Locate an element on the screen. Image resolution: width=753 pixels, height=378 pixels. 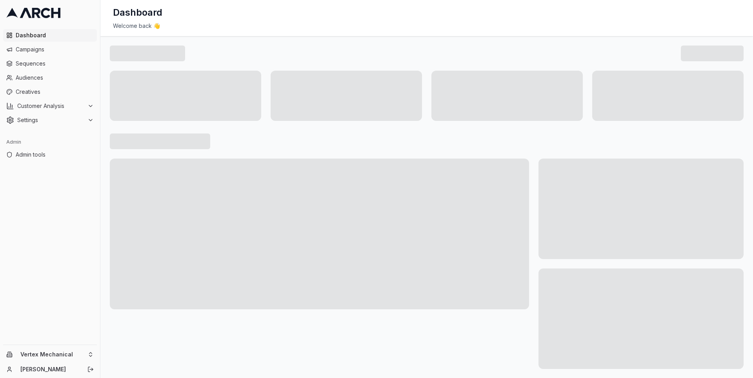
a: Admin tools is located at coordinates (50, 155).